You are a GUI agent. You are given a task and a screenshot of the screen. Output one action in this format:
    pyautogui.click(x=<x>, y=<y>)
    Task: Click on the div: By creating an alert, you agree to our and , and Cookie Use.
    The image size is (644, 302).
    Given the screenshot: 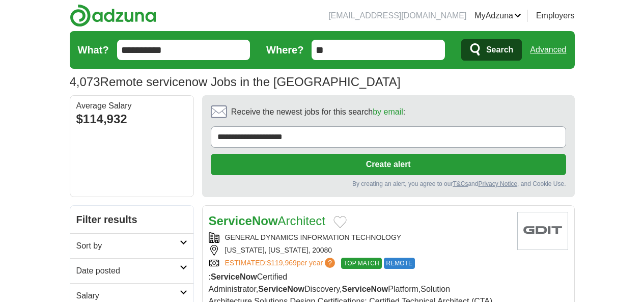 What is the action you would take?
    pyautogui.click(x=388, y=184)
    